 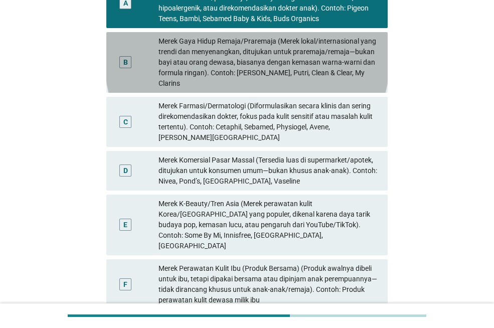 I want to click on div: Merek Farmasi/Dermatologi (Diformulasikan secara klinis dan sering direkomendasikan dokter, fokus..., so click(x=269, y=122).